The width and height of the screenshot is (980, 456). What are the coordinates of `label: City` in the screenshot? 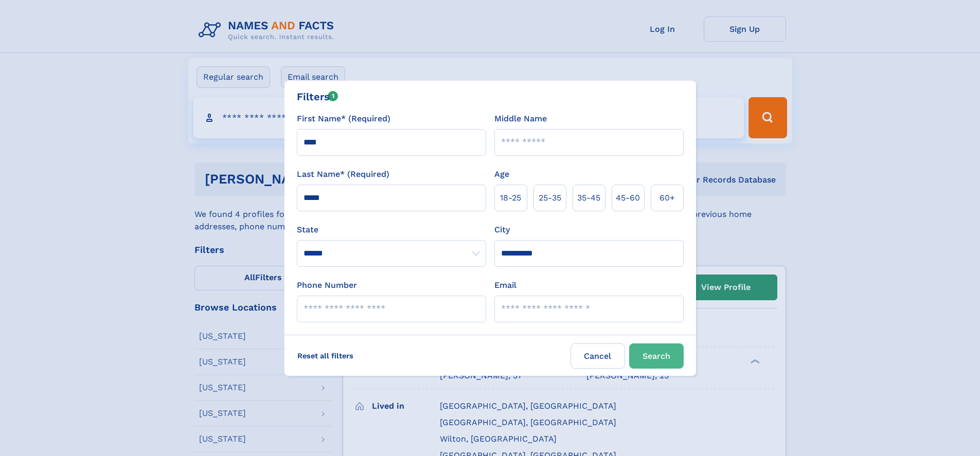 It's located at (503, 230).